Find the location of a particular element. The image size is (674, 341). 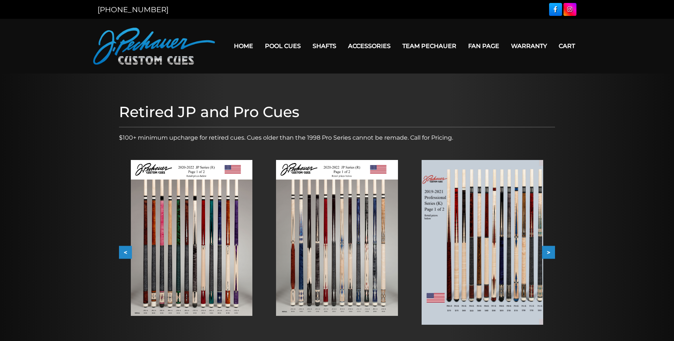

a: Pool Cues is located at coordinates (283, 46).